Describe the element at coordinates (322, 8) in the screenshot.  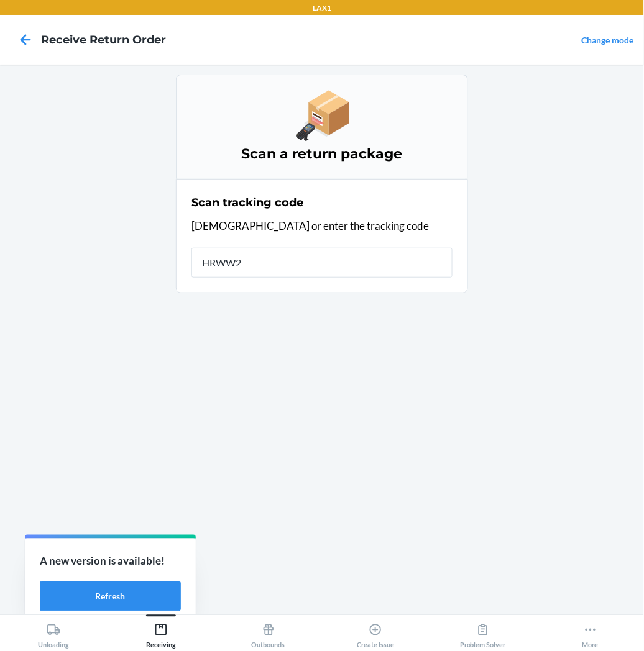
I see `p: LAX1` at that location.